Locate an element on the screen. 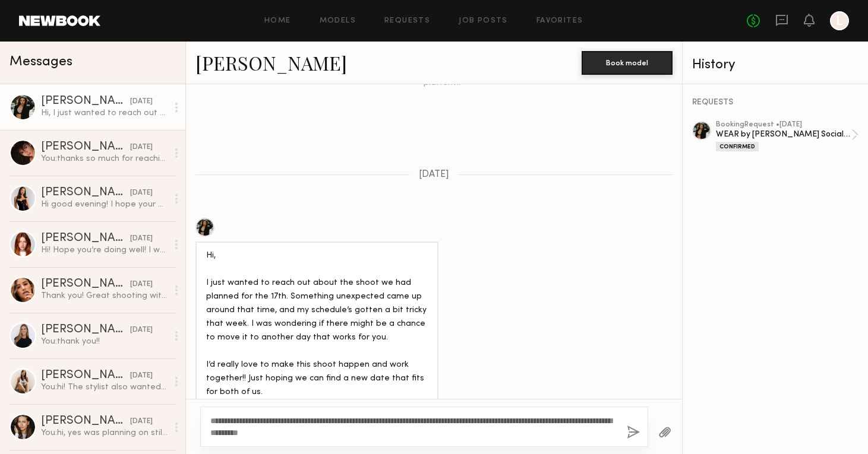 The width and height of the screenshot is (868, 454). div: You: hi, yes was planning on still using you. Unfortunately we cannot shift shot dates as we alre... is located at coordinates (104, 433).